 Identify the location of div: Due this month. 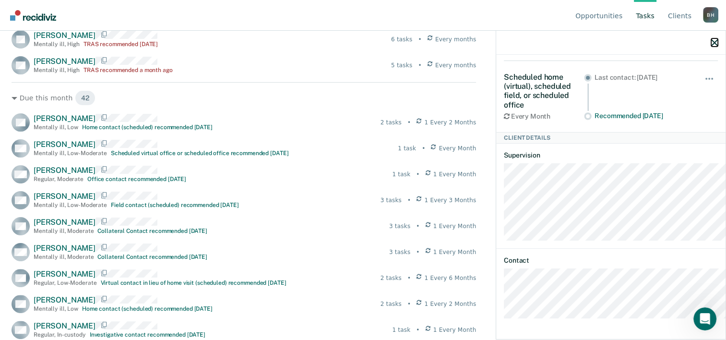
(244, 98).